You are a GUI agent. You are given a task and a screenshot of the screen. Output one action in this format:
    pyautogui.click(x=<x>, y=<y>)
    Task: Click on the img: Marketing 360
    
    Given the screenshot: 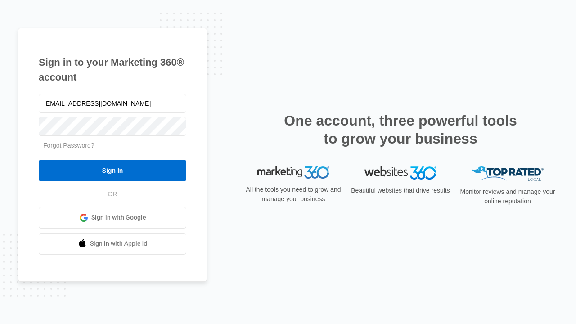 What is the action you would take?
    pyautogui.click(x=293, y=173)
    